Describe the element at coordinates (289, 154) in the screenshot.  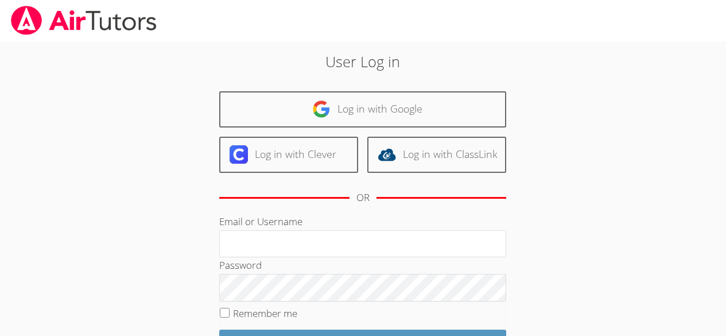
I see `a: Log in with Clever` at that location.